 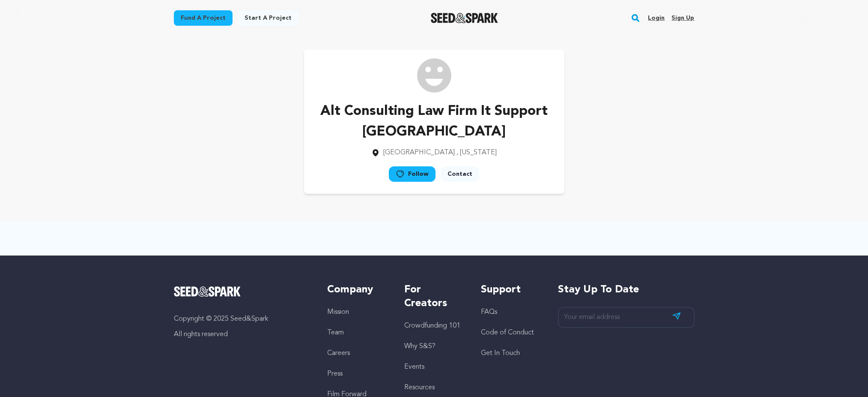 I want to click on a: Get In Touch, so click(x=500, y=353).